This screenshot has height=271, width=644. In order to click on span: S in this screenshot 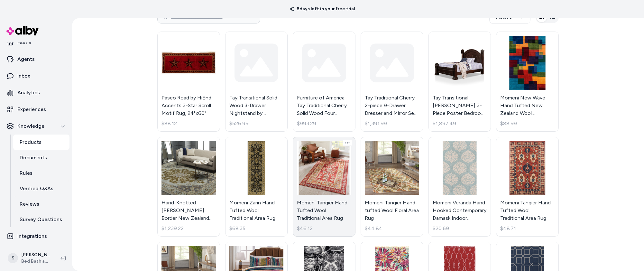, I will do `click(13, 258)`.